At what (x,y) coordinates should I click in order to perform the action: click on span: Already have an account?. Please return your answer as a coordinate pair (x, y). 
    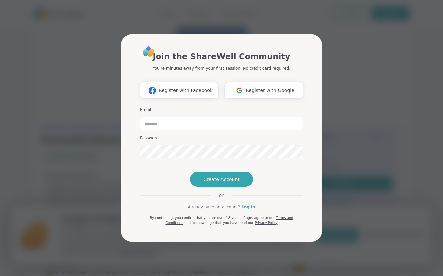
    Looking at the image, I should click on (214, 207).